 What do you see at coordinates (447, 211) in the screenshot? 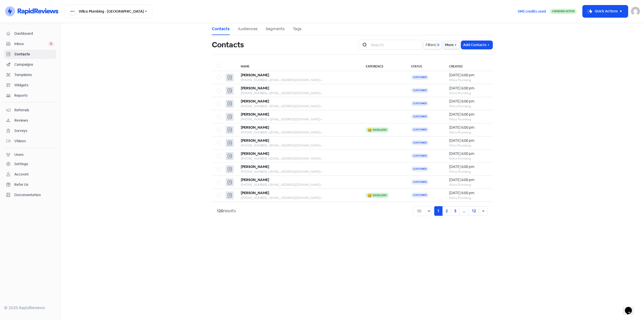
I see `a: 2` at bounding box center [447, 211].